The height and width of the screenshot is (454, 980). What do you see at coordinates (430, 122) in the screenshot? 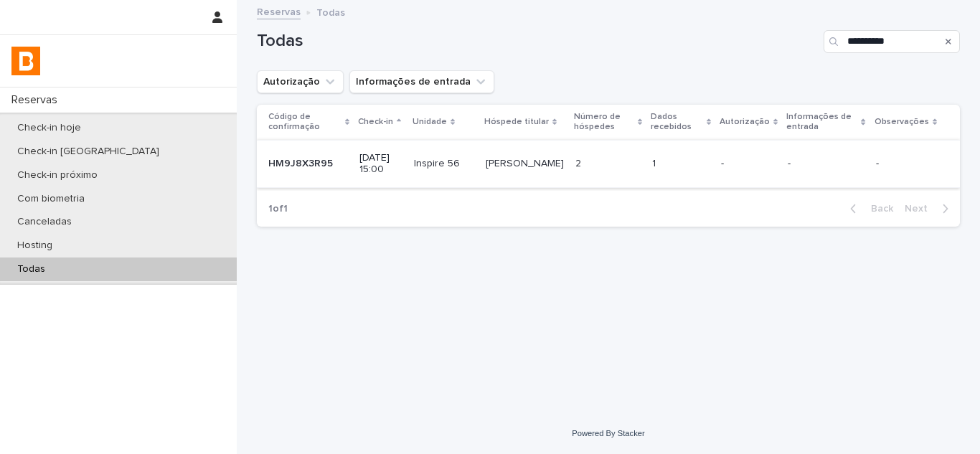
I see `p: Unidade` at bounding box center [430, 122].